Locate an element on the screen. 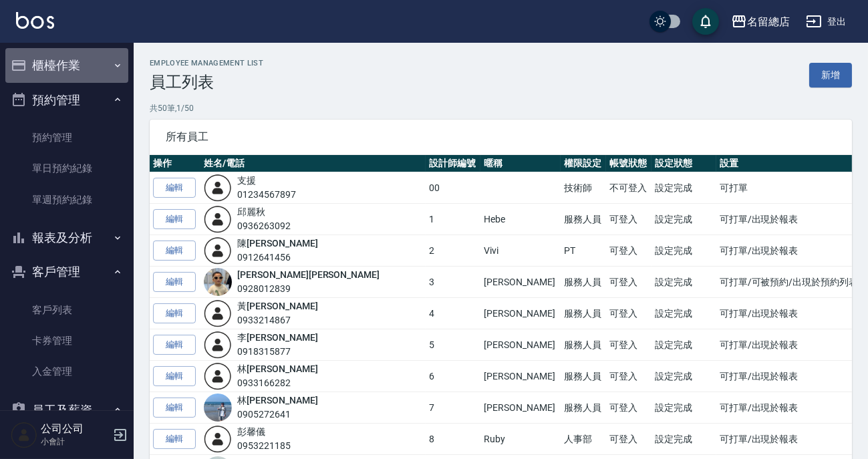 The height and width of the screenshot is (459, 868). td: PT is located at coordinates (583, 250).